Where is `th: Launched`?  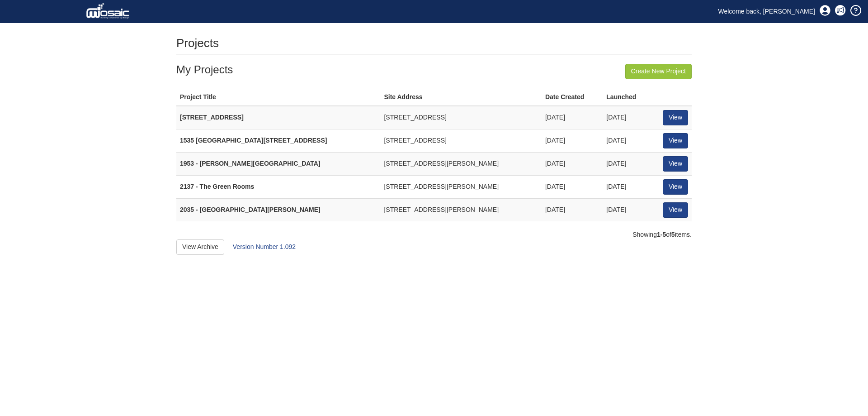
th: Launched is located at coordinates (627, 97).